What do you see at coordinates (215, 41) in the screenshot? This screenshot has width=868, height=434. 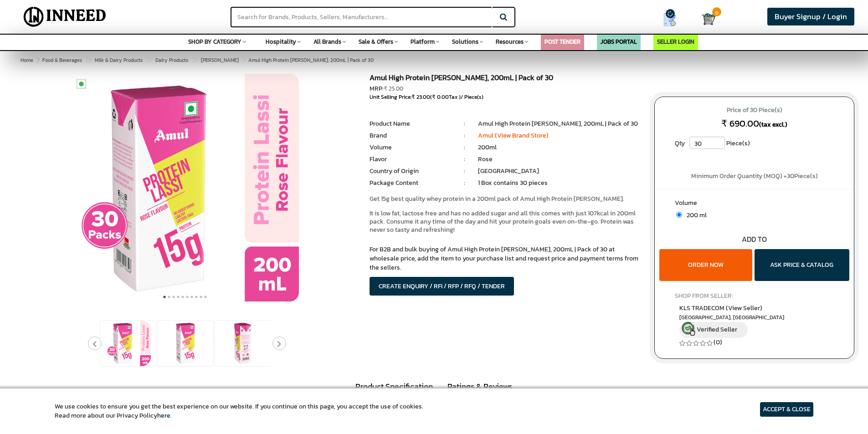 I see `span: SHOP BY CATEGORY` at bounding box center [215, 41].